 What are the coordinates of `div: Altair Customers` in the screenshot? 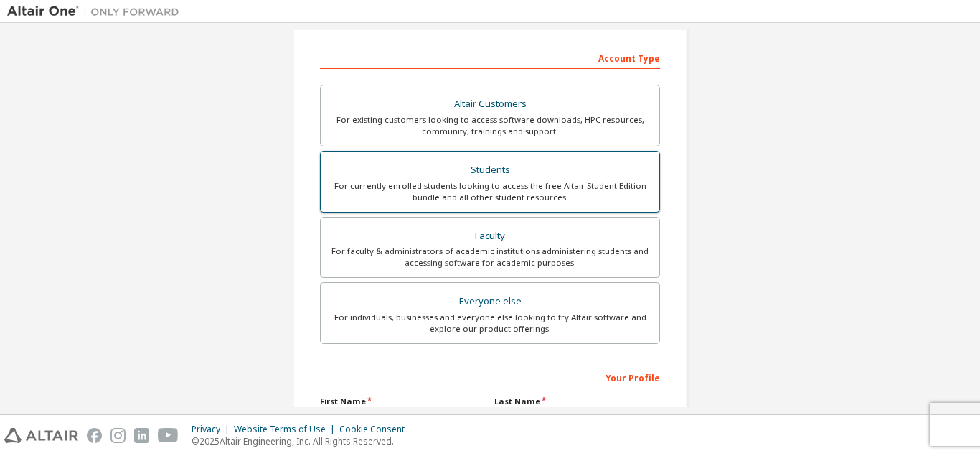 It's located at (490, 104).